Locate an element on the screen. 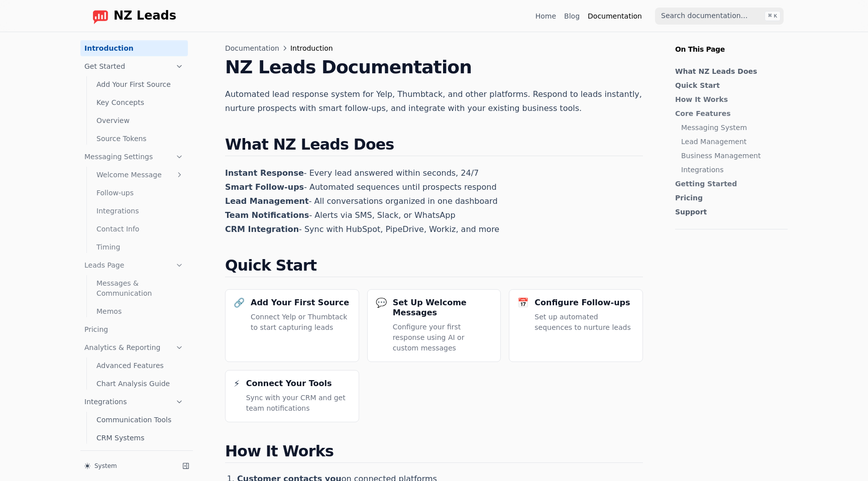  img: logo is located at coordinates (100, 16).